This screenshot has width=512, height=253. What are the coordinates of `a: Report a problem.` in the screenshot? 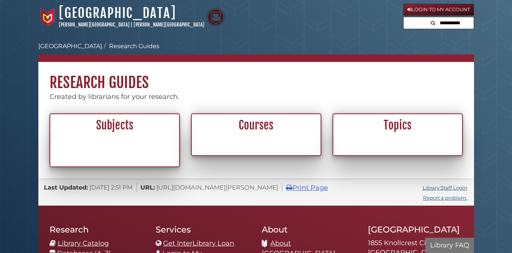 It's located at (445, 197).